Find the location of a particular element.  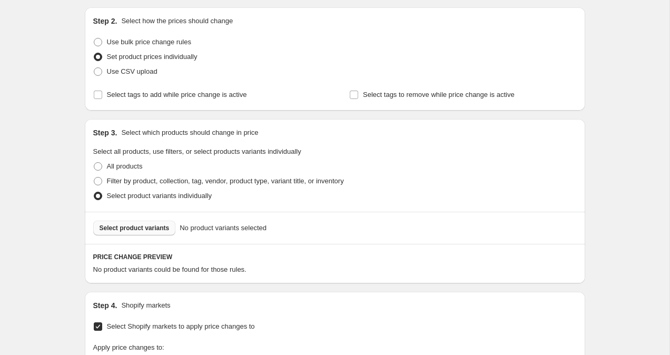

button: Select product variants is located at coordinates (134, 228).